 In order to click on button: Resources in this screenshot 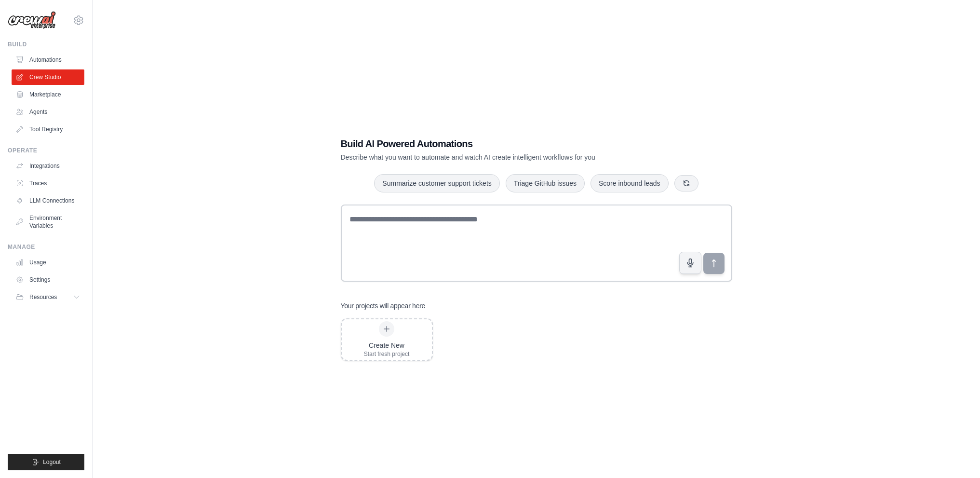, I will do `click(48, 297)`.